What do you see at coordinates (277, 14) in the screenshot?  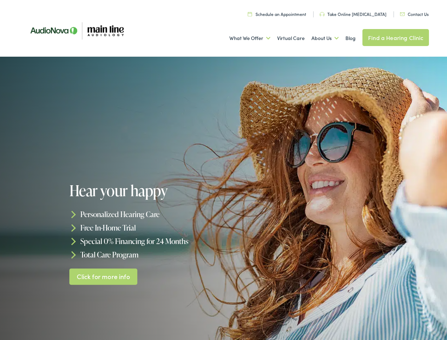 I see `a: Schedule an Appointment` at bounding box center [277, 14].